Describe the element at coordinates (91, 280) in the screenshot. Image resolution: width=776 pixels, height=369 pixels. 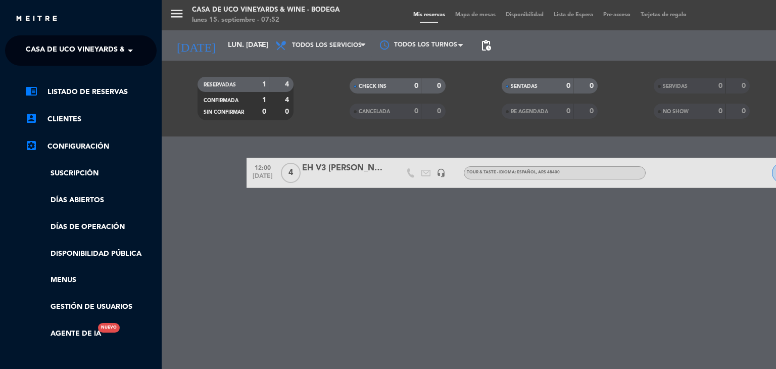
I see `a: Menus` at that location.